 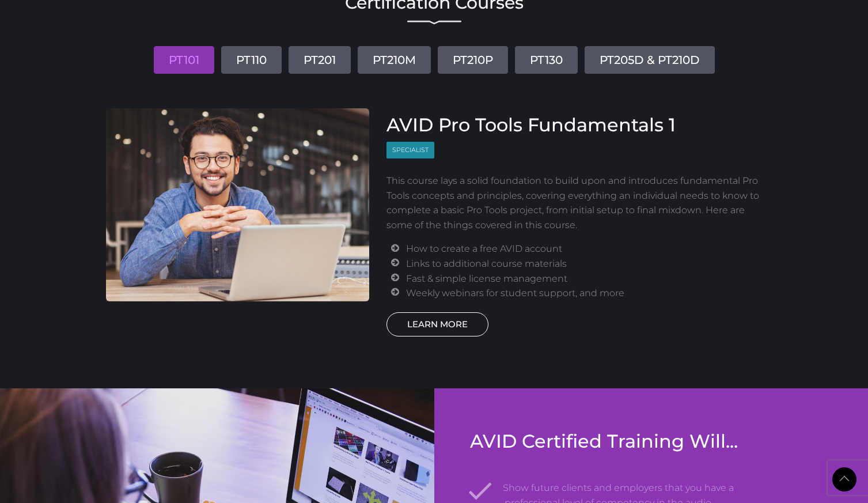 I want to click on li: How to create a free AVID account, so click(x=584, y=249).